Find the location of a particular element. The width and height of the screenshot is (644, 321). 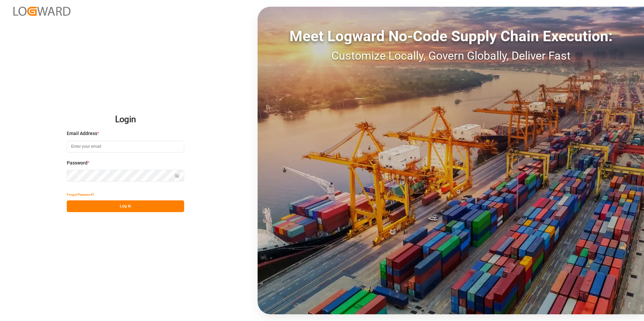

button: Log In is located at coordinates (125, 206).